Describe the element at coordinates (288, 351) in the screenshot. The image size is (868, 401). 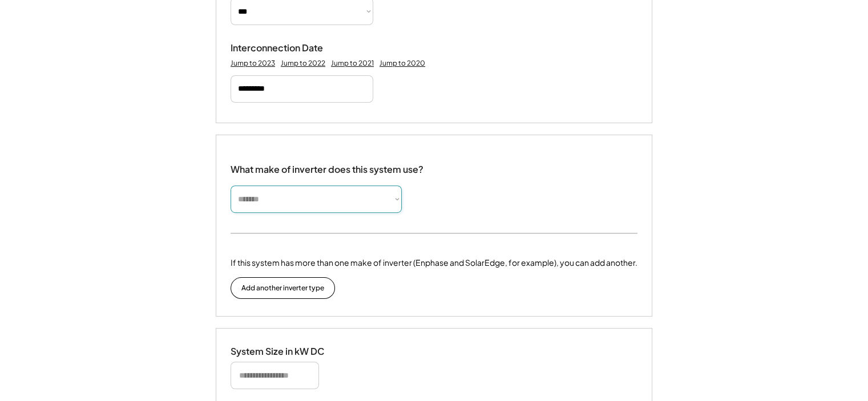
I see `div: System Size in kW DC` at that location.